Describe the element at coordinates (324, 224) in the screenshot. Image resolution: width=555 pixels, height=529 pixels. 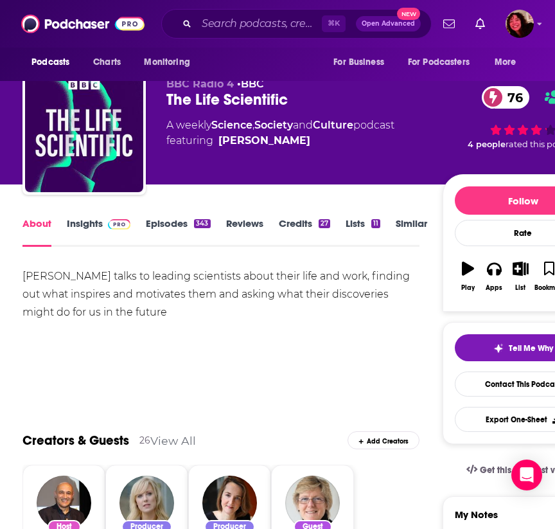
I see `div: 27` at that location.